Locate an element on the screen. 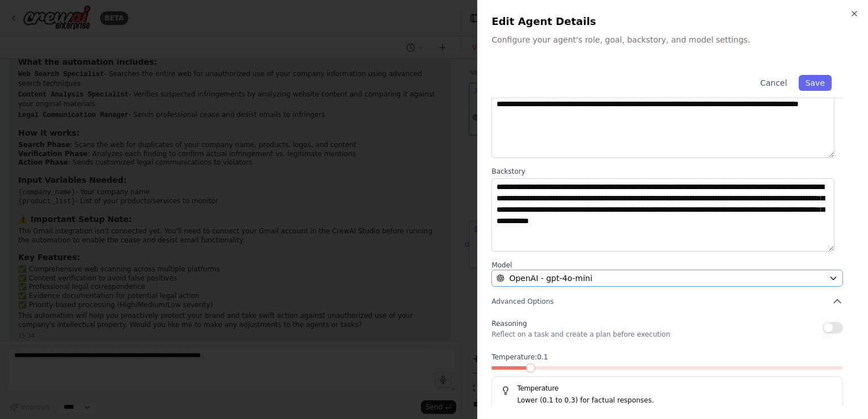 The image size is (868, 419). label: Backstory is located at coordinates (667, 171).